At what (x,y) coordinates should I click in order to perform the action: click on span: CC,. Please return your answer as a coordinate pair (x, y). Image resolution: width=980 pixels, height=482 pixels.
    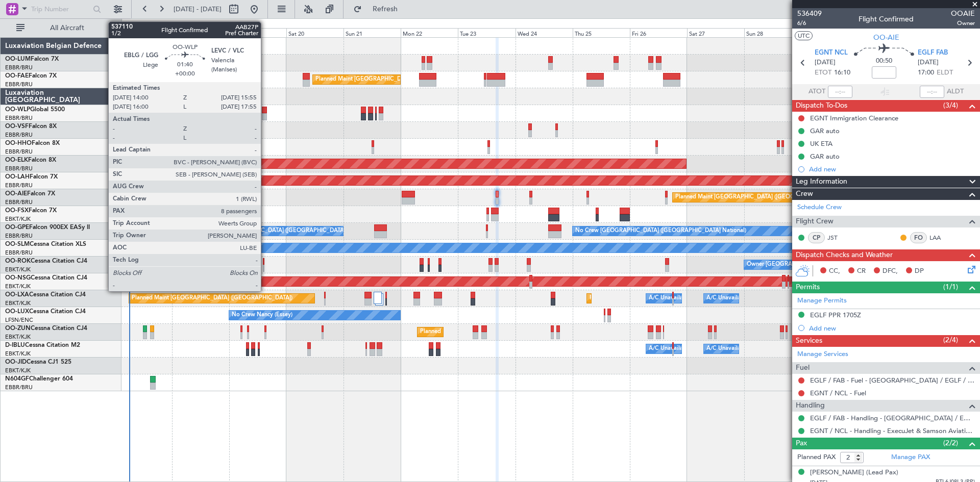
    Looking at the image, I should click on (835, 272).